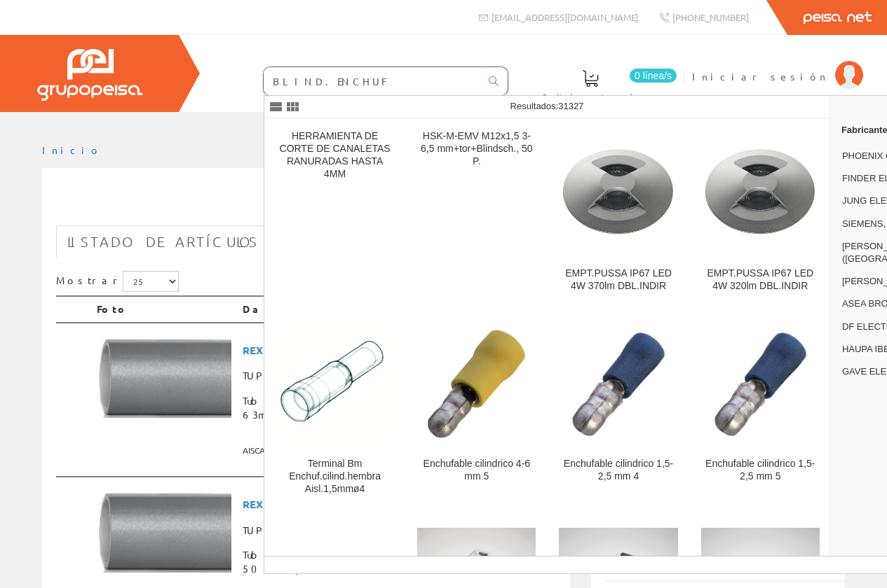 The image size is (887, 588). I want to click on a: Listado de artículos, so click(163, 242).